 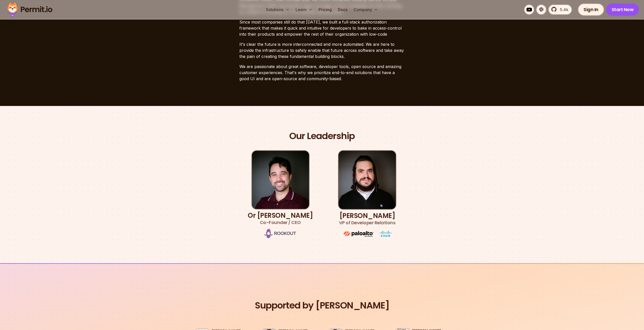 I want to click on p: We are passionate about great software, developer tools, open source and amazing customer experie..., so click(x=322, y=73).